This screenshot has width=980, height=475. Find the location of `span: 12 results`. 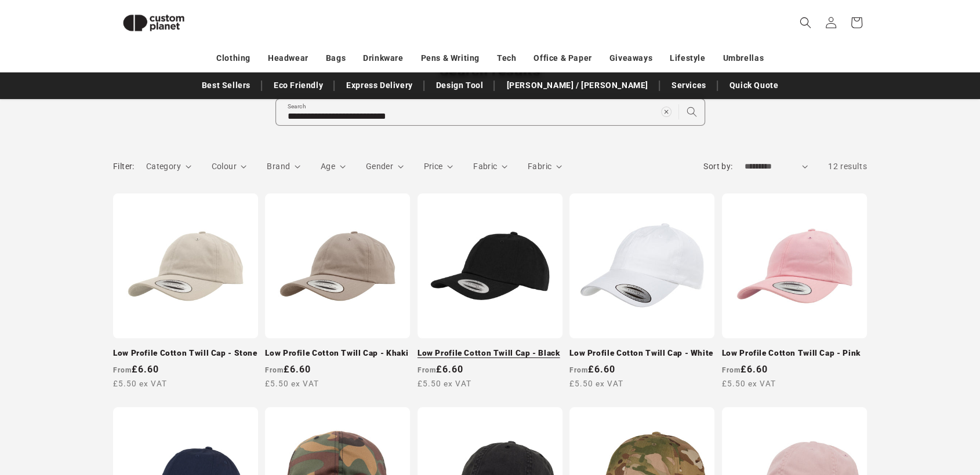

span: 12 results is located at coordinates (847, 166).